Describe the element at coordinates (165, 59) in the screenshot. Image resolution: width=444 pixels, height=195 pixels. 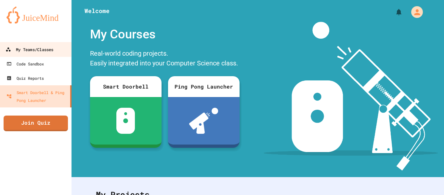
I see `div: Real-world coding projects. Easily integrated into your Computer Science class.` at that location.